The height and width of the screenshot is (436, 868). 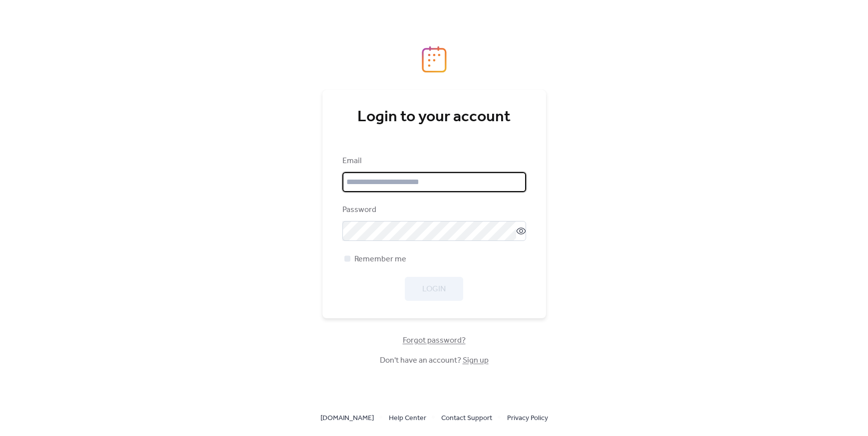 What do you see at coordinates (407, 419) in the screenshot?
I see `span: Help Center` at bounding box center [407, 419].